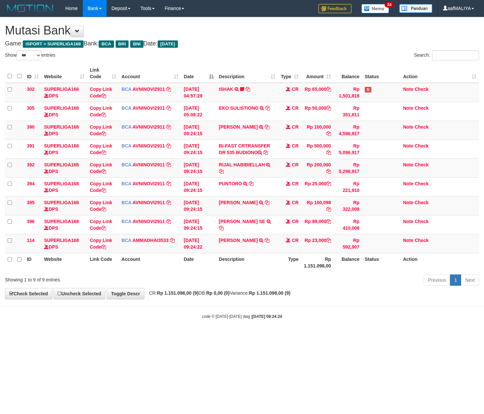 This screenshot has width=484, height=414. I want to click on a: Copy Rp 65,000 to clipboard, so click(328, 89).